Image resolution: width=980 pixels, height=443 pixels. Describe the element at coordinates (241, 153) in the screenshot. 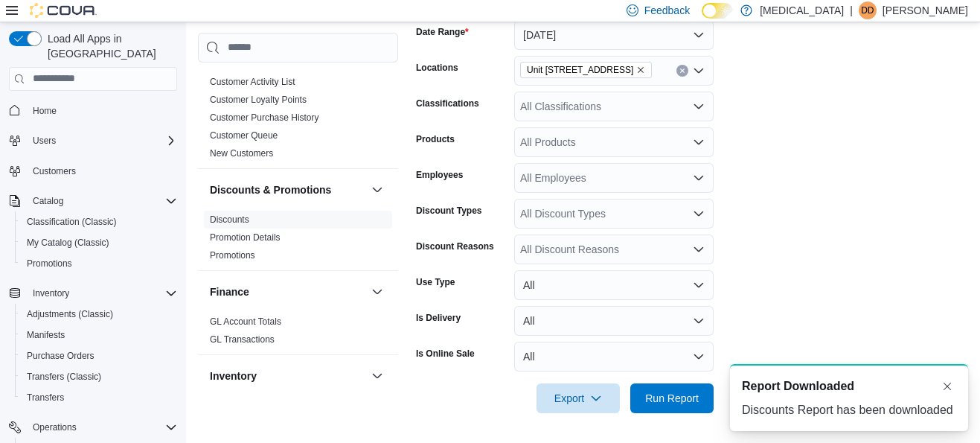

I see `a: New Customers` at that location.